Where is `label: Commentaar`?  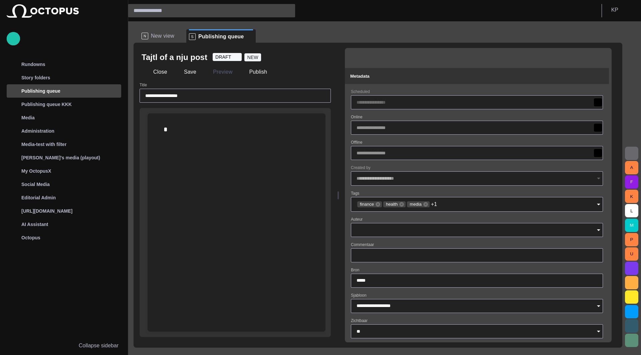 label: Commentaar is located at coordinates (362, 245).